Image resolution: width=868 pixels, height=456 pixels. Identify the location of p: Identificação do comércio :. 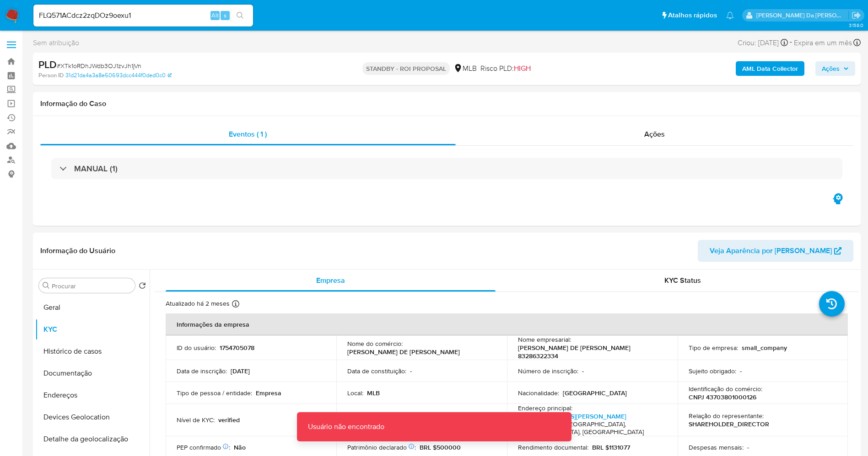
(725, 389).